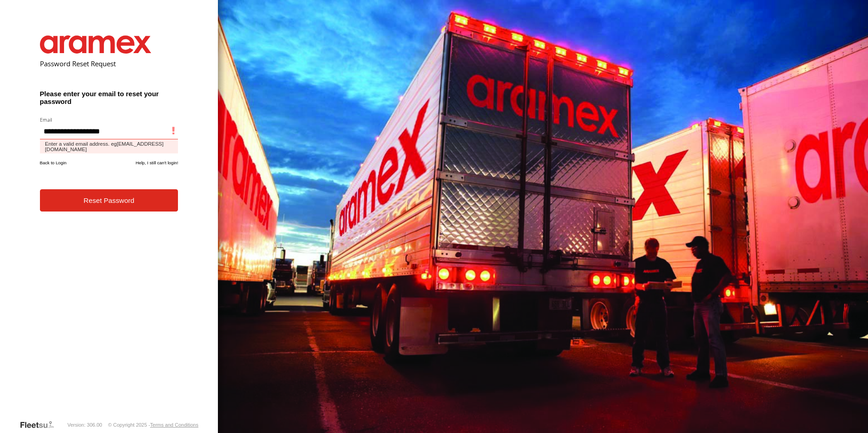 This screenshot has height=433, width=868. Describe the element at coordinates (175, 425) in the screenshot. I see `a: Terms and Conditions` at that location.